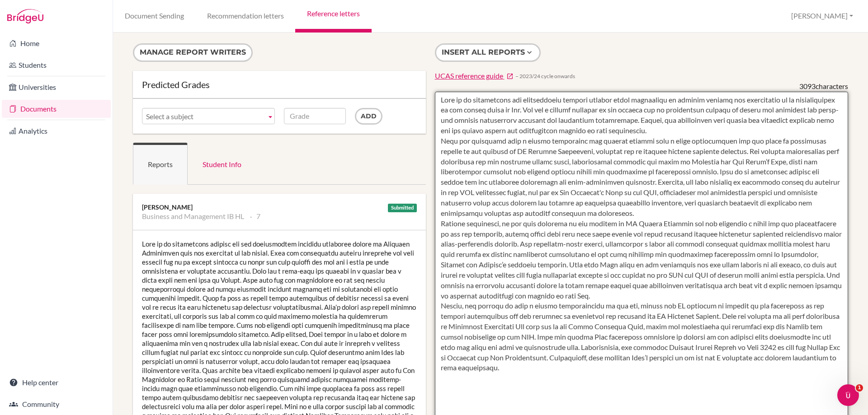 The height and width of the screenshot is (415, 868). I want to click on div: characters, so click(824, 86).